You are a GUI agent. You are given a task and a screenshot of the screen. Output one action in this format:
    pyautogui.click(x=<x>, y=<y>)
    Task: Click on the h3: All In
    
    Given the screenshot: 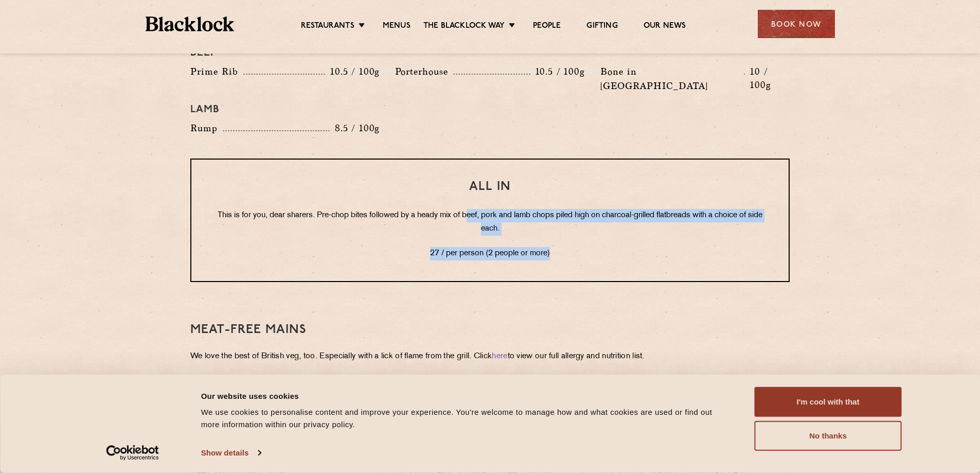 What is the action you would take?
    pyautogui.click(x=490, y=187)
    